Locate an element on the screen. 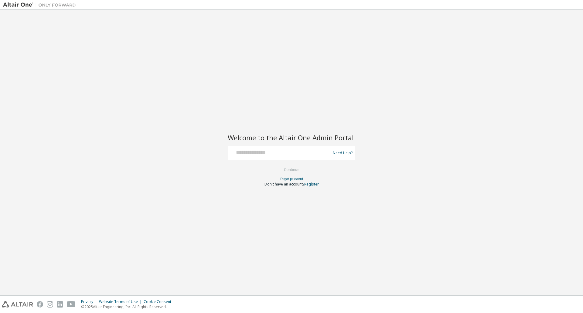  div: Privacy is located at coordinates (90, 302).